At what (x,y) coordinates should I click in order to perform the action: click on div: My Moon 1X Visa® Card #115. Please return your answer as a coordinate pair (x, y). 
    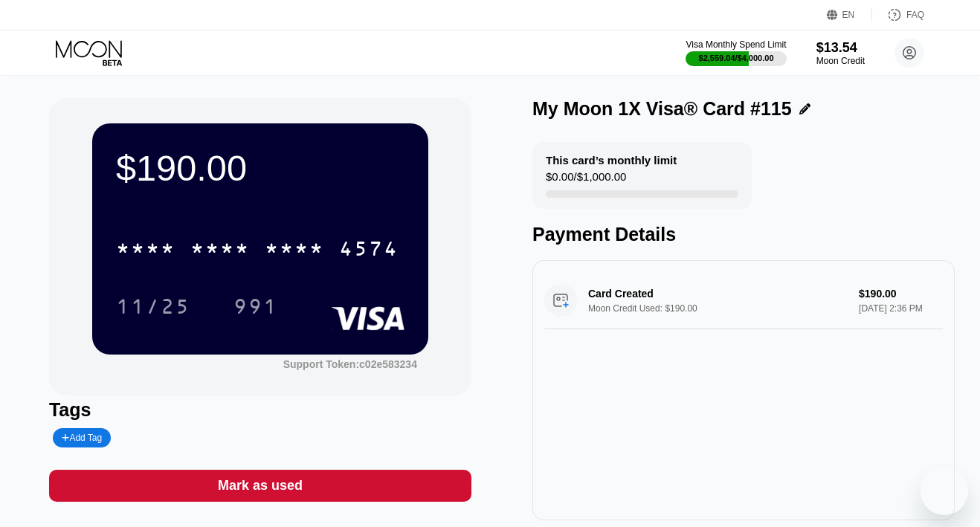
    Looking at the image, I should click on (662, 108).